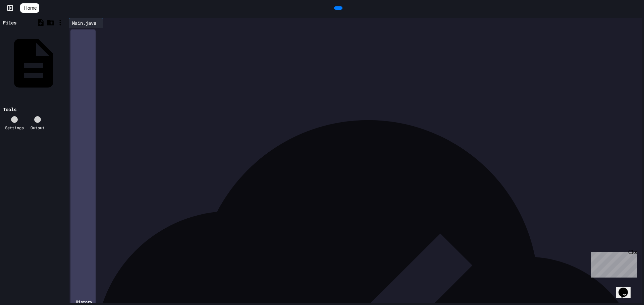 This screenshot has width=644, height=305. What do you see at coordinates (10, 109) in the screenshot?
I see `div: Tools` at bounding box center [10, 109].